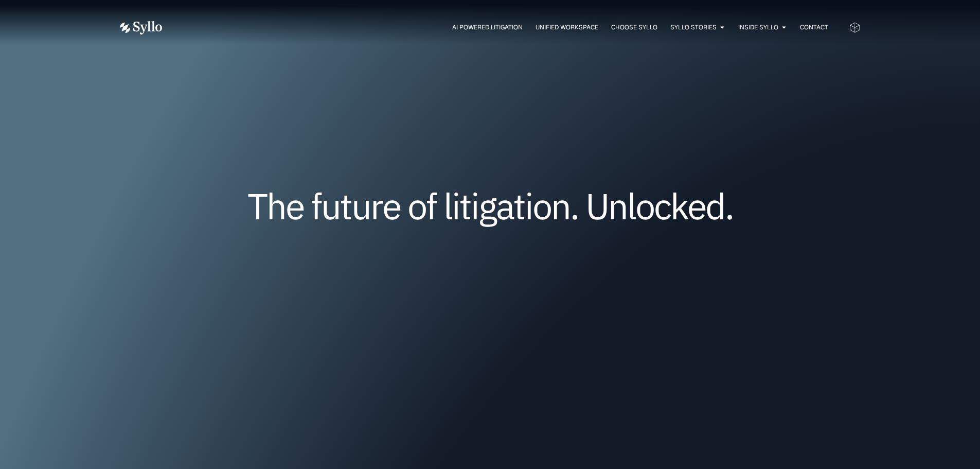 The height and width of the screenshot is (469, 980). Describe the element at coordinates (814, 27) in the screenshot. I see `span: Contact` at that location.